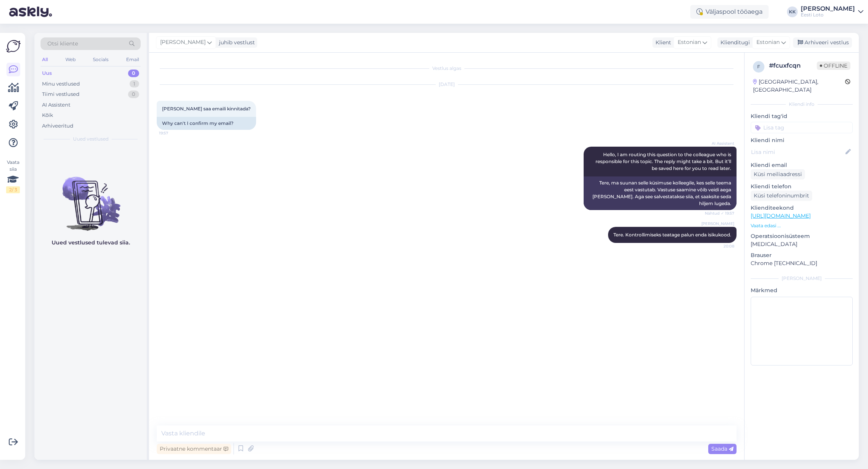 The height and width of the screenshot is (469, 868). I want to click on span: AI Assistent, so click(720, 143).